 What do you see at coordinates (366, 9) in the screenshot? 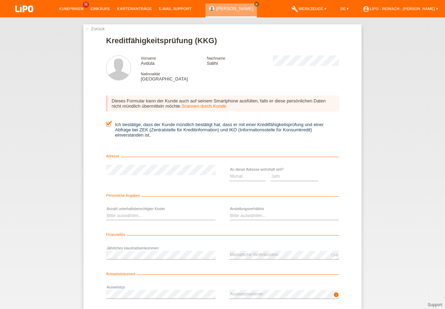
I see `i: account_circle` at bounding box center [366, 9].